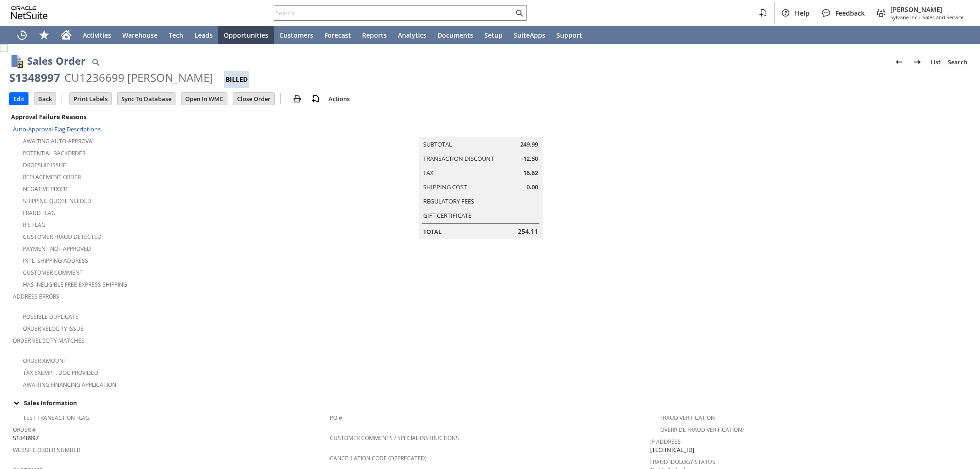 This screenshot has width=980, height=469. Describe the element at coordinates (455, 35) in the screenshot. I see `span: Documents` at that location.